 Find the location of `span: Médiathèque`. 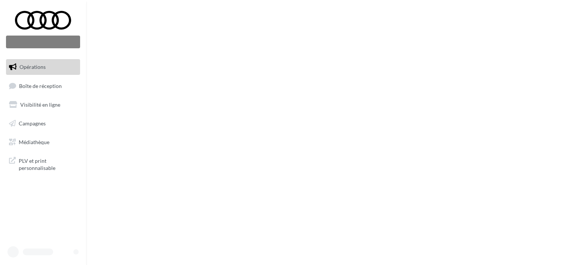

span: Médiathèque is located at coordinates (34, 141).